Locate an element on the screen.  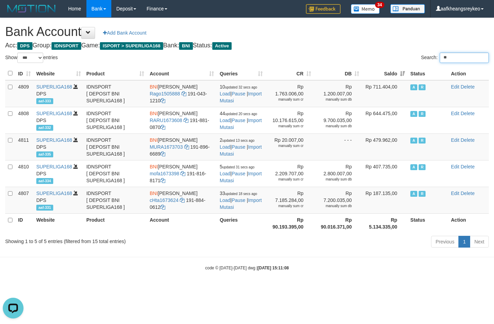
td: 4811 is located at coordinates (24, 147).